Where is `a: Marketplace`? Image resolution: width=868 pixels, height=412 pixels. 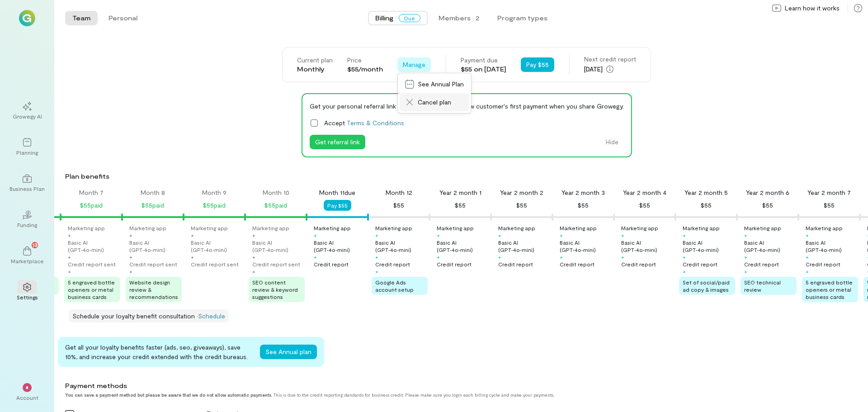
a: Marketplace is located at coordinates (27, 256).